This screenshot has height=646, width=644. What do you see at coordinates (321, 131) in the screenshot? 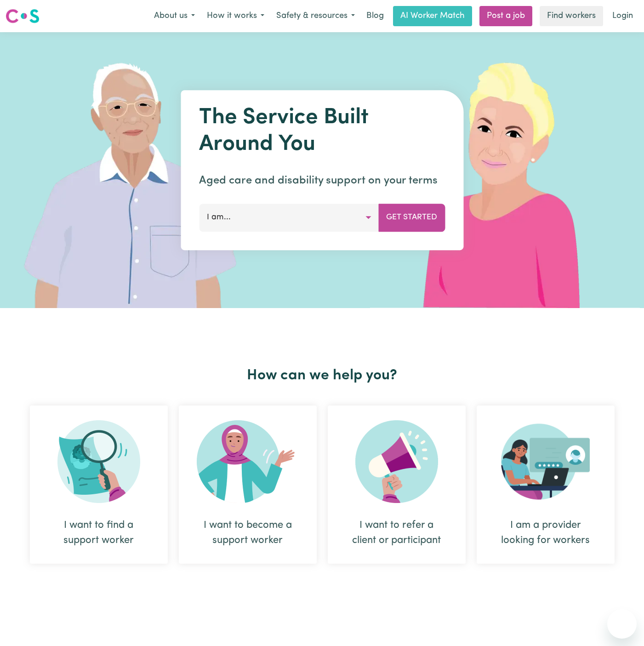
I see `h1: The Service Built Around You` at bounding box center [321, 131].